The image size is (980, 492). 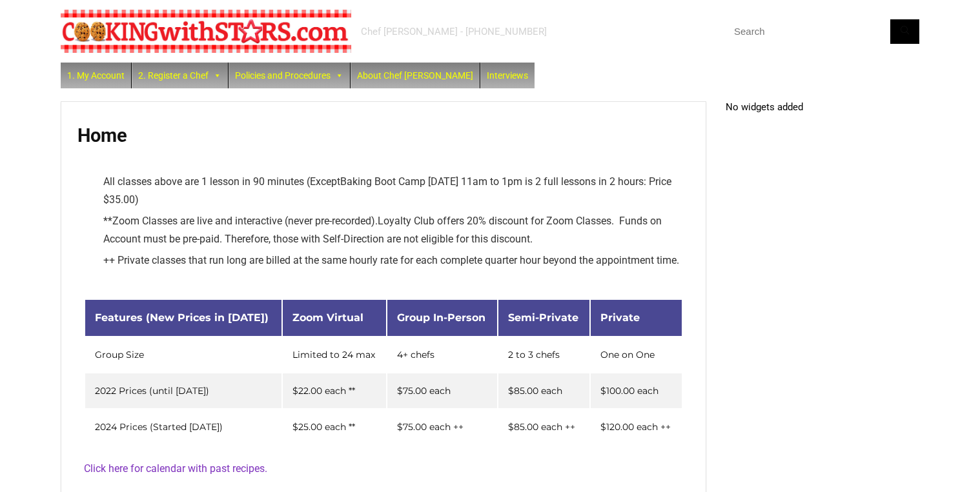 What do you see at coordinates (335, 391) in the screenshot?
I see `div: $22.00 each **` at bounding box center [335, 391].